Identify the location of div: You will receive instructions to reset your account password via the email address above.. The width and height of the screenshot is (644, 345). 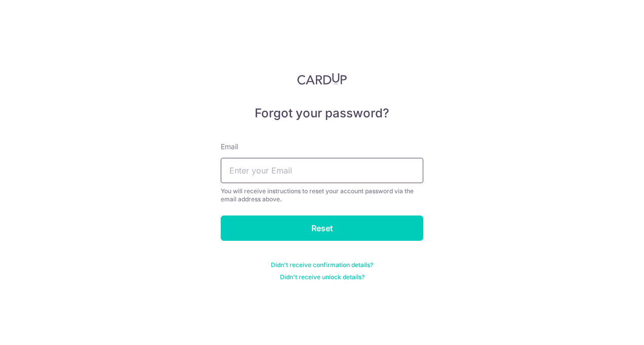
(322, 195).